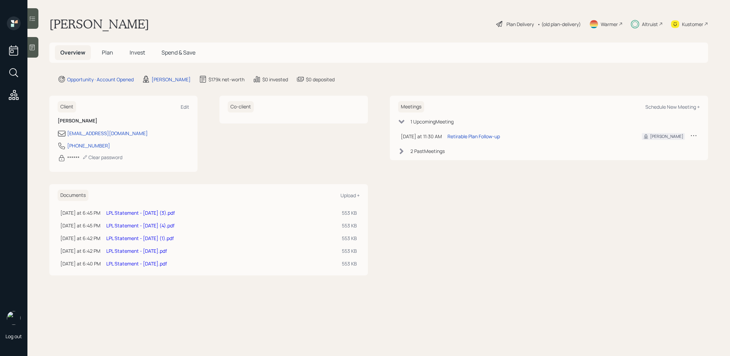 The image size is (730, 356). What do you see at coordinates (185, 107) in the screenshot?
I see `div: Edit` at bounding box center [185, 107].